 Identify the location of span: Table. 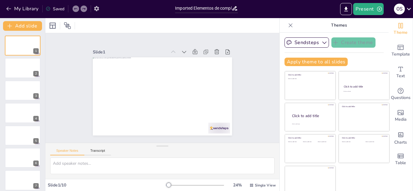
(401, 163).